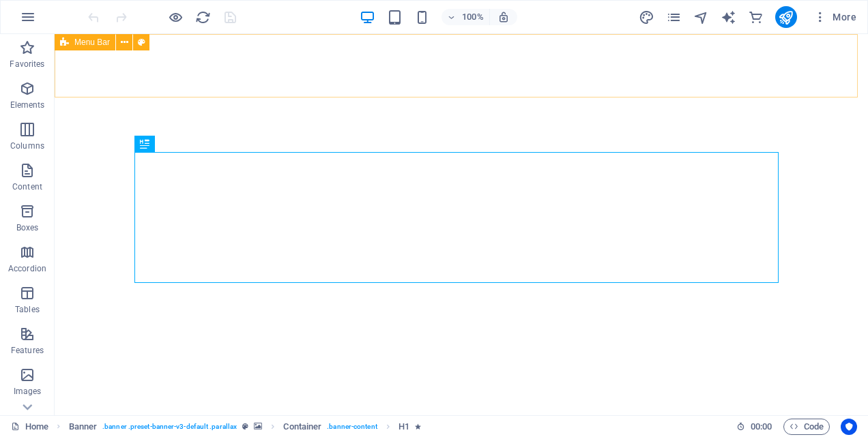 The width and height of the screenshot is (868, 437). What do you see at coordinates (702, 17) in the screenshot?
I see `button: navigator` at bounding box center [702, 17].